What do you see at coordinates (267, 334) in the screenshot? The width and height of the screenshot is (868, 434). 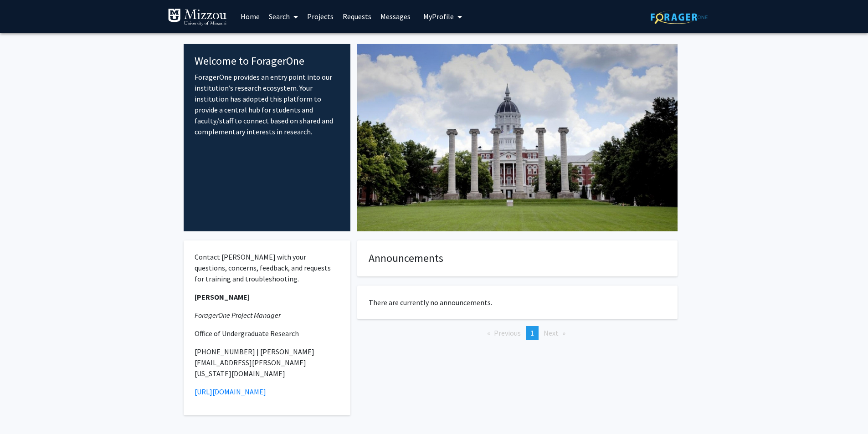 I see `p: Office of Undergraduate Research` at bounding box center [267, 334].